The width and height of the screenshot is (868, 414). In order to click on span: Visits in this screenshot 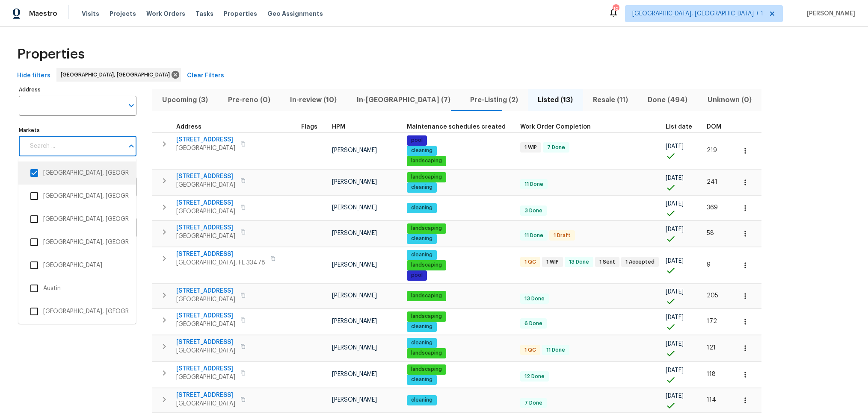, I will do `click(90, 14)`.